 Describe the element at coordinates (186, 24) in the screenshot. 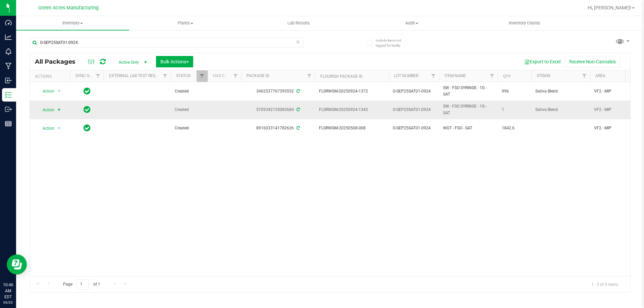

I see `a: Plants` at that location.